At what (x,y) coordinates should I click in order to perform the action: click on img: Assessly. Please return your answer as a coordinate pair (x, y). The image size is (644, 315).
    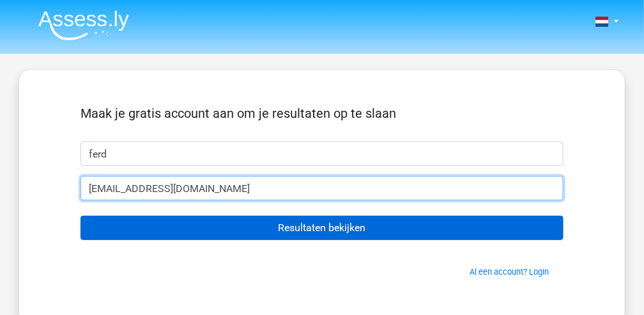
    Looking at the image, I should click on (83, 25).